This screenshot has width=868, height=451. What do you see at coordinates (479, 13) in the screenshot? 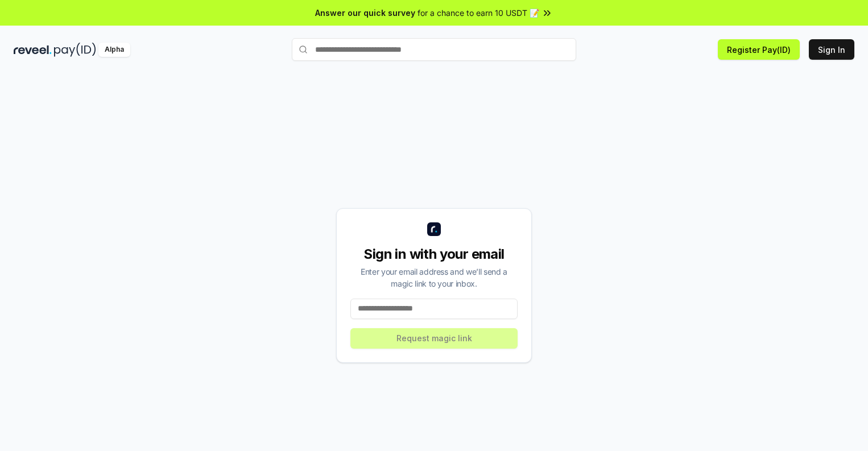
I see `span: for a chance to earn 10 USDT 📝` at bounding box center [479, 13].